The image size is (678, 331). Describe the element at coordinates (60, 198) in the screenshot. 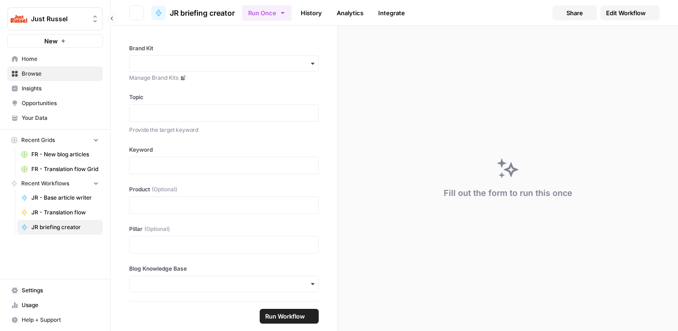

I see `a: JR - Base article writer` at that location.